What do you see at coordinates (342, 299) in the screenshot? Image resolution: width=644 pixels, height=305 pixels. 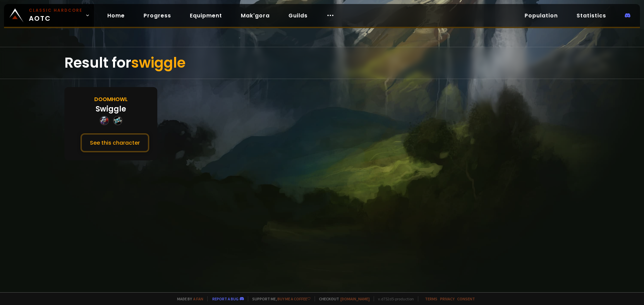 I see `span: Checkout` at bounding box center [342, 299].